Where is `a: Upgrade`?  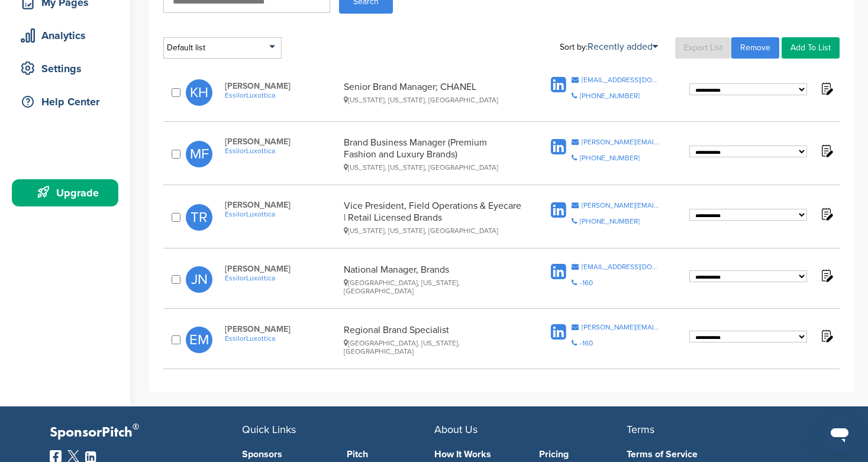 a: Upgrade is located at coordinates (65, 193).